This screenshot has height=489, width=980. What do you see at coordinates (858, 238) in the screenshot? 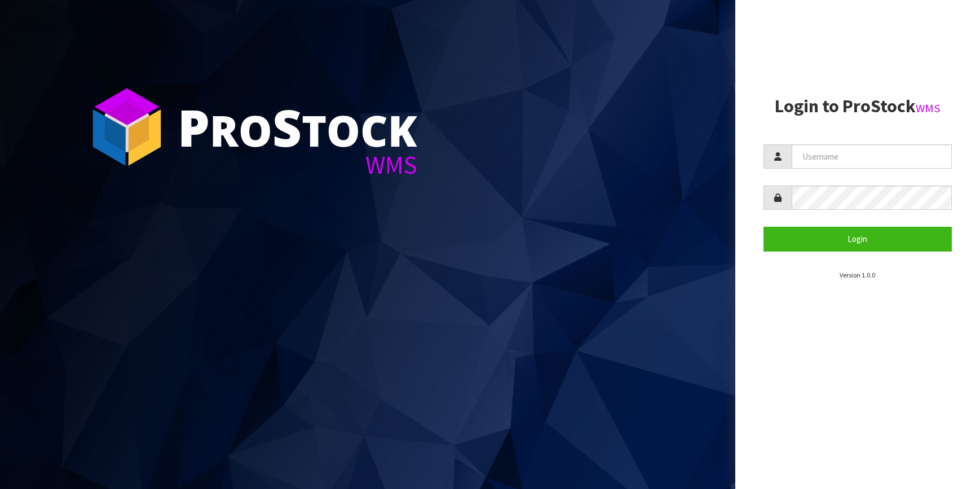
I see `button: Login` at bounding box center [858, 238].